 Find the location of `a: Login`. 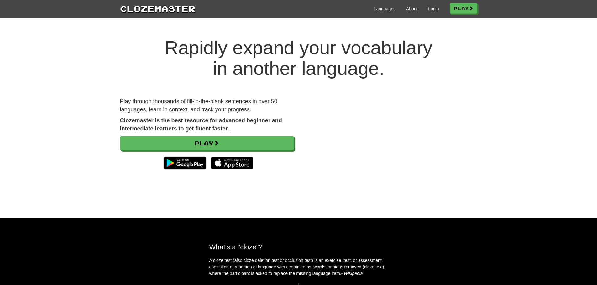

a: Login is located at coordinates (433, 9).